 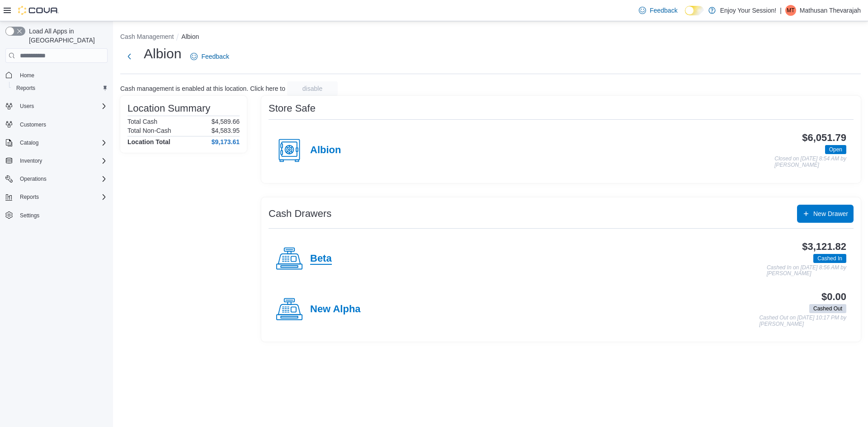 I want to click on a: Settings, so click(x=30, y=216).